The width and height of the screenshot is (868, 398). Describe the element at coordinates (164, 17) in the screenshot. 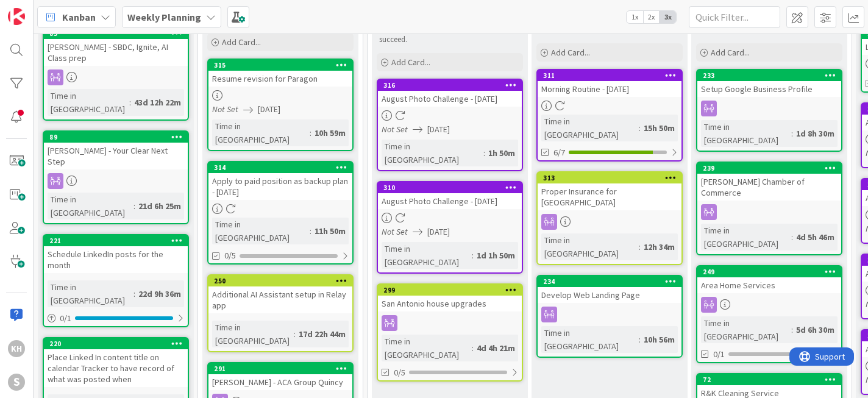

I see `b: Weekly Planning` at that location.